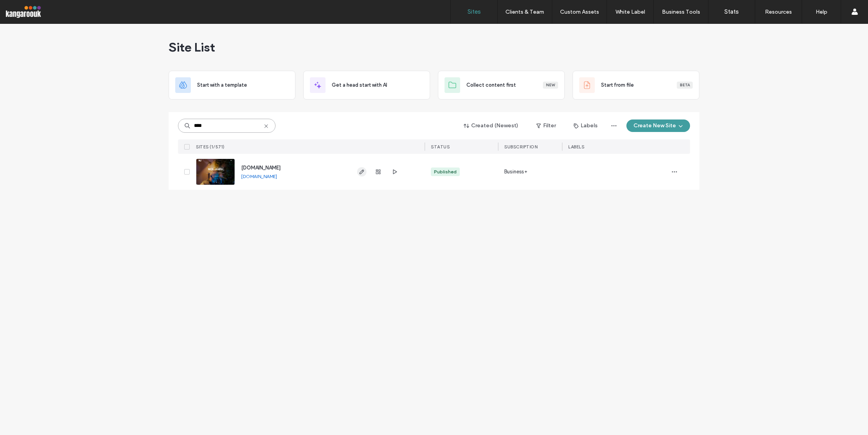 This screenshot has height=435, width=868. I want to click on span: LABELS, so click(576, 147).